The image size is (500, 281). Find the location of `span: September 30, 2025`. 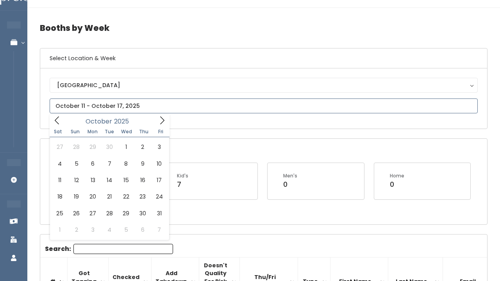

span: September 30, 2025 is located at coordinates (109, 147).